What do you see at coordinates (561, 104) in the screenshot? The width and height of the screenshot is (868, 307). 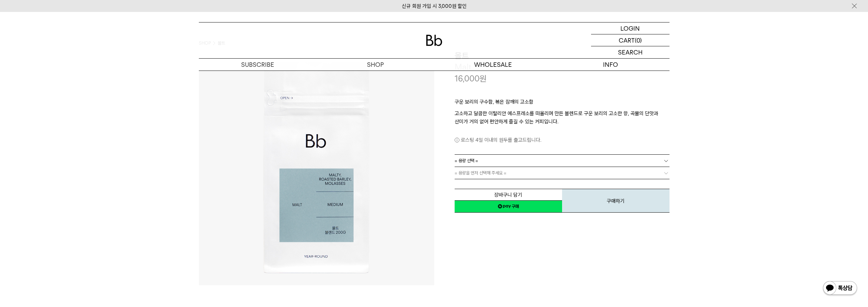 I see `p: 구운 보리의 구수함, 볶은 참깨의 고소함` at bounding box center [561, 104].